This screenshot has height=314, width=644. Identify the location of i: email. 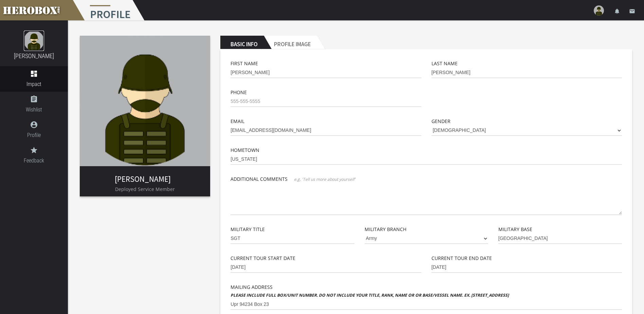
(632, 11).